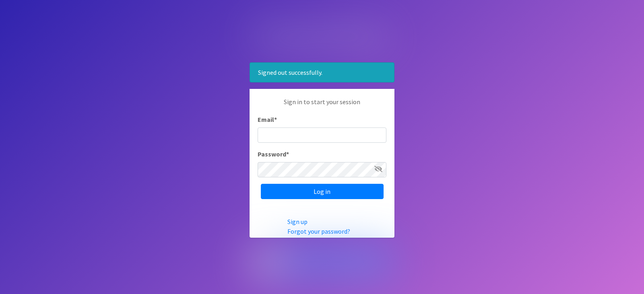  Describe the element at coordinates (322, 35) in the screenshot. I see `img: Human Essentials` at that location.